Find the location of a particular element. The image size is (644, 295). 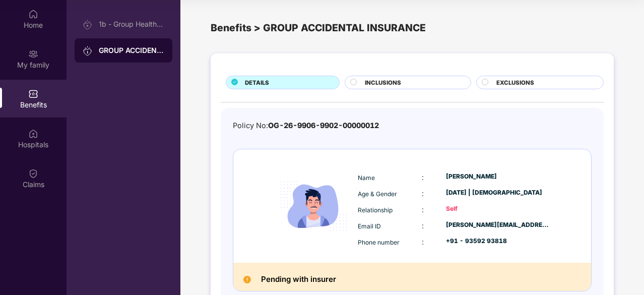

div: Policy No: is located at coordinates (306, 125).